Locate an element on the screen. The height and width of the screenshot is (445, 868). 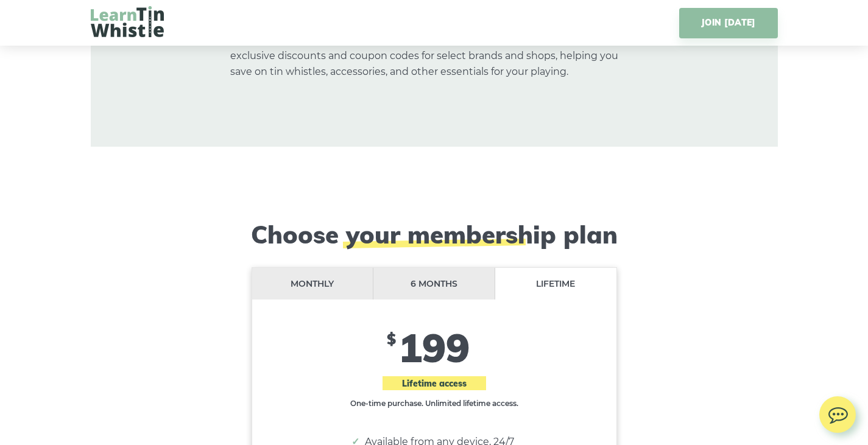
span: 199 is located at coordinates (434, 347).